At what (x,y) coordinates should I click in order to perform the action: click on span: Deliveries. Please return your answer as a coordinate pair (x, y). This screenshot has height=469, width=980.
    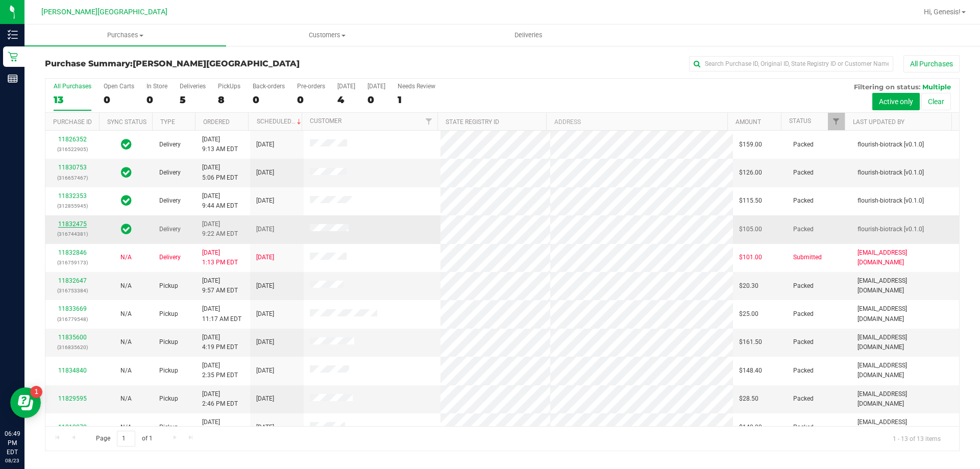
    Looking at the image, I should click on (528, 35).